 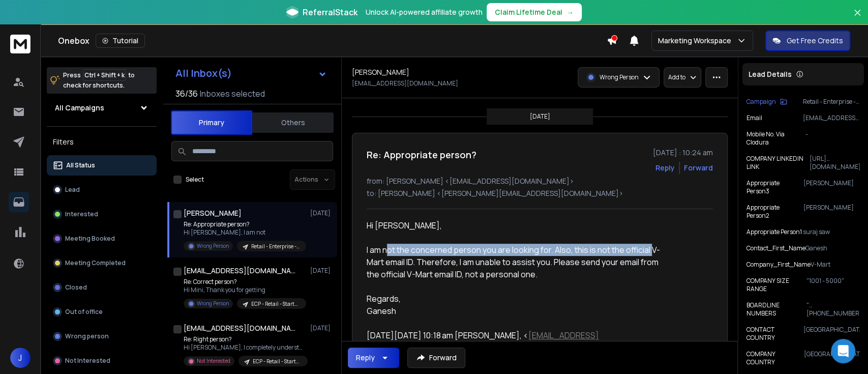 I want to click on p: CONTACT COUNTRY, so click(x=775, y=334).